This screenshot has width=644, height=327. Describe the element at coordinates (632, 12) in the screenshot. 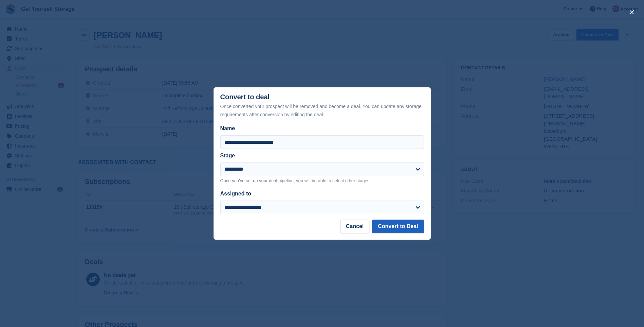

I see `button: close` at that location.